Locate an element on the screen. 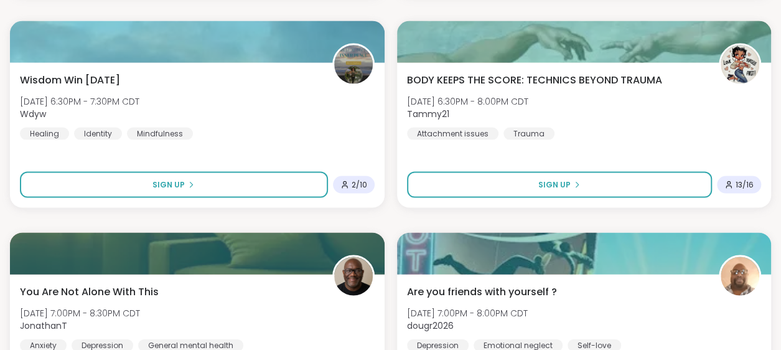 This screenshot has width=781, height=350. span: BODY KEEPS THE SCORE: TECHNICS BEYOND TRAUMA is located at coordinates (535, 80).